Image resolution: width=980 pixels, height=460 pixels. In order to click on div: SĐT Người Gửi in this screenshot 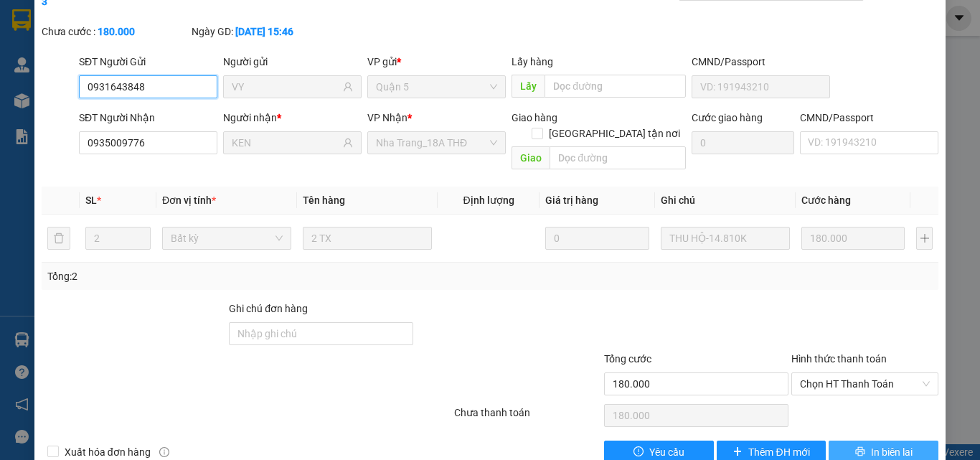, I will do `click(148, 62)`.